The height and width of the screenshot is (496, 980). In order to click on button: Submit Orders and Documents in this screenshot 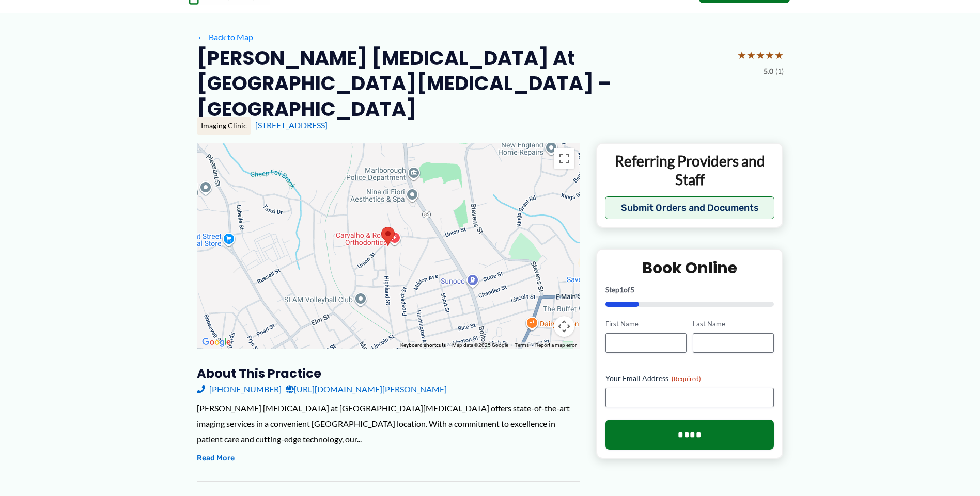, I will do `click(689, 208)`.